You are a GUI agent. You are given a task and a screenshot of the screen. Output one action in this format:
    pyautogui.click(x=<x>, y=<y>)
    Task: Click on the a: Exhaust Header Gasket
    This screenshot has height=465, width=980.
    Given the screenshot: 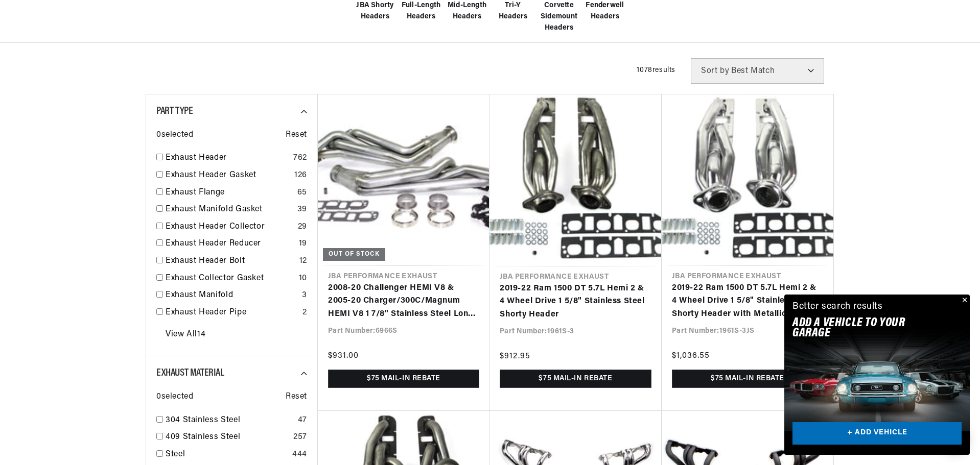 What is the action you would take?
    pyautogui.click(x=228, y=176)
    